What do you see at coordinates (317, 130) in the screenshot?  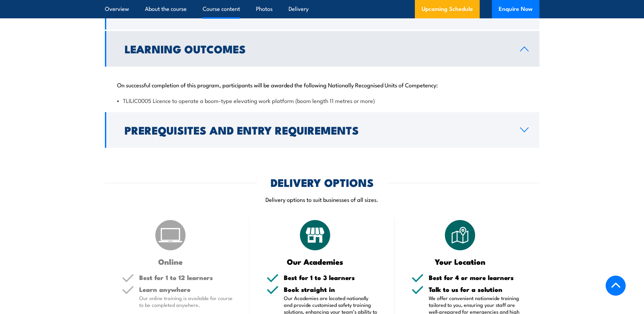 I see `h2: Prerequisites and Entry Requirements` at bounding box center [317, 130].